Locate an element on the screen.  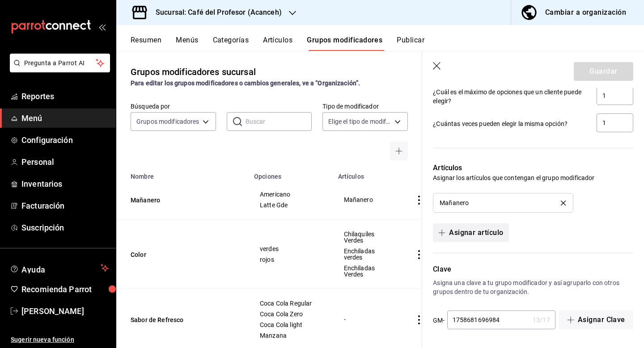
button: Mañanero is located at coordinates (184, 200).